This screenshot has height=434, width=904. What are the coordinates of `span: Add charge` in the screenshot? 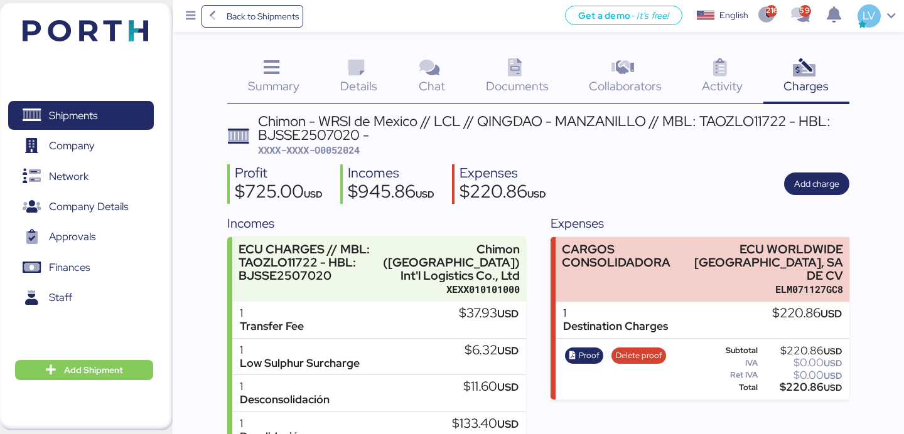 It's located at (817, 184).